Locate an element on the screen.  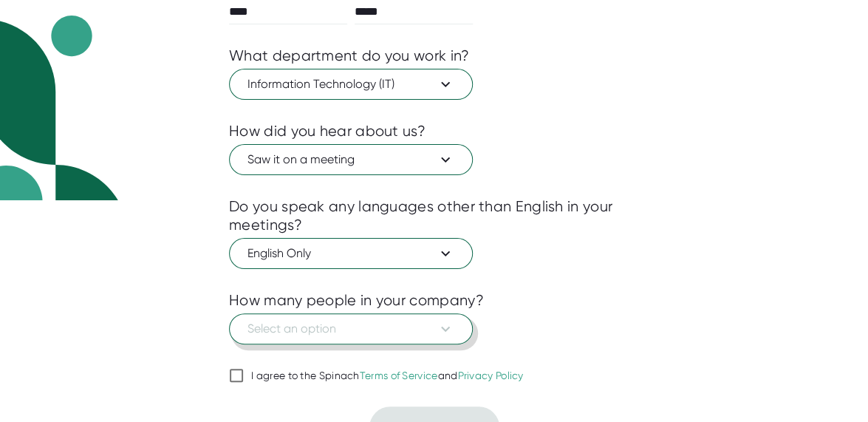
div: How did you hear about us? is located at coordinates (328, 131).